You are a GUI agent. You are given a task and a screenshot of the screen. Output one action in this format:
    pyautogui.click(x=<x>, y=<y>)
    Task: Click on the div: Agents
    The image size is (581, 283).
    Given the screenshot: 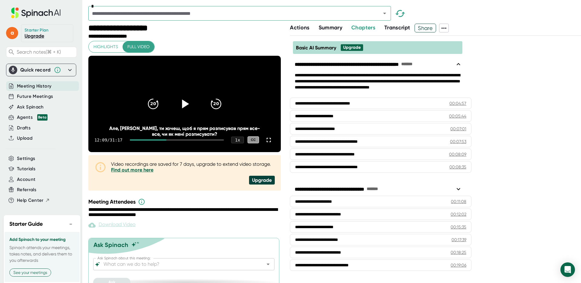 What is the action you would take?
    pyautogui.click(x=32, y=117)
    